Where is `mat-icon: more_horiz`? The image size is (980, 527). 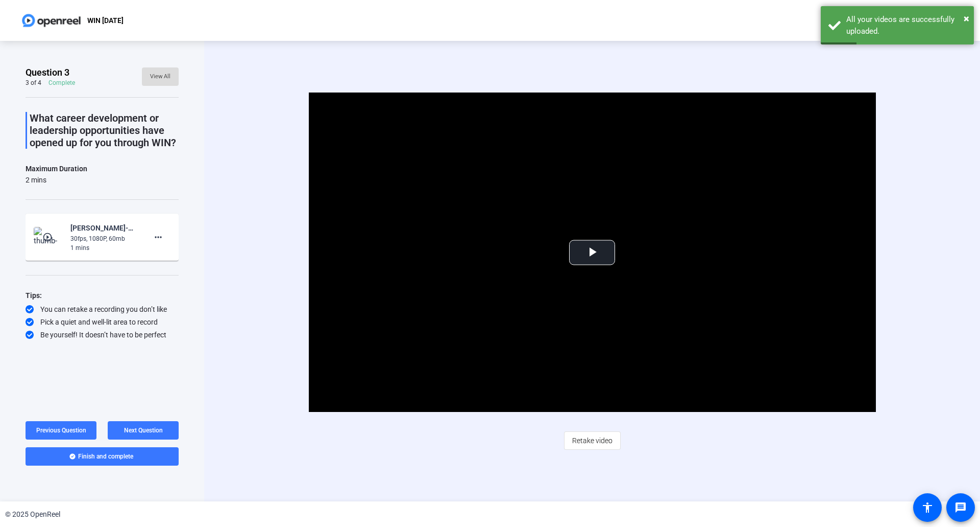
mat-icon: more_horiz is located at coordinates (159, 237).